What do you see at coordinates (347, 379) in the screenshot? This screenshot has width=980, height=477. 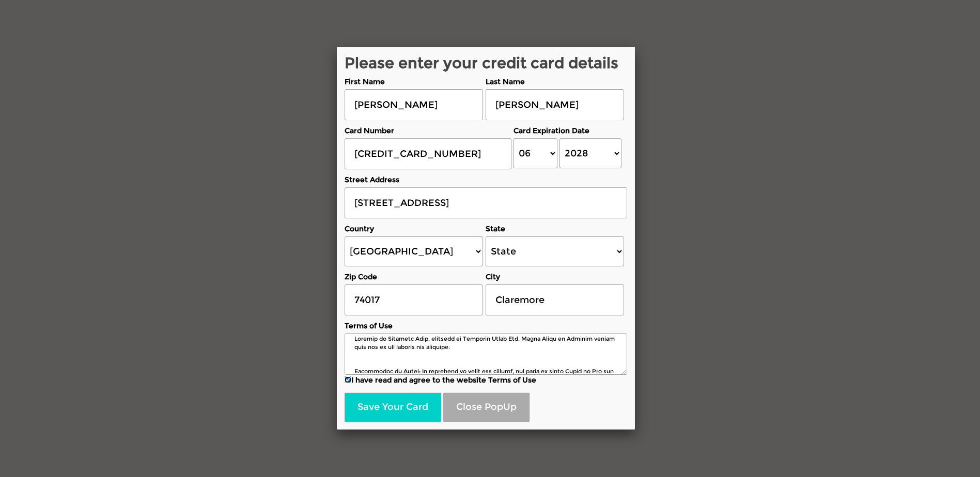 I see `input: I have read and agree to the website Terms of Use` at bounding box center [347, 379].